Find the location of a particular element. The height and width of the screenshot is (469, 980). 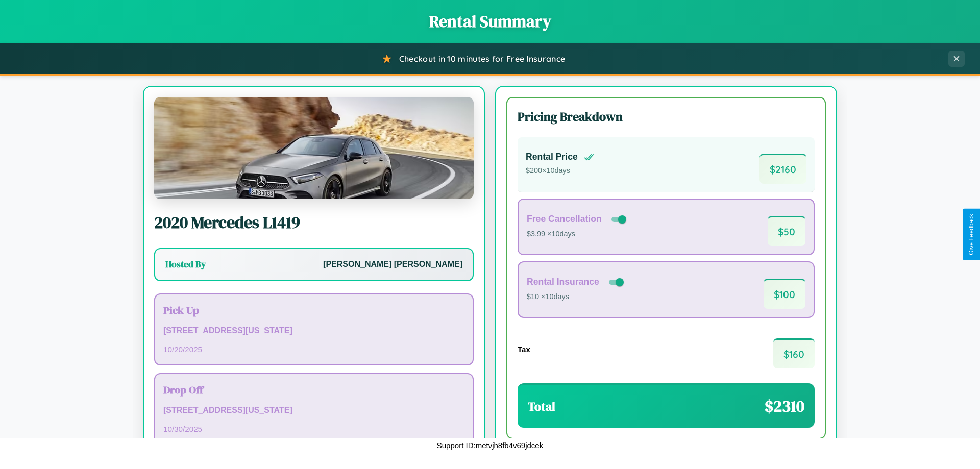

h2: 2020 Mercedes L1419 is located at coordinates (314, 222).